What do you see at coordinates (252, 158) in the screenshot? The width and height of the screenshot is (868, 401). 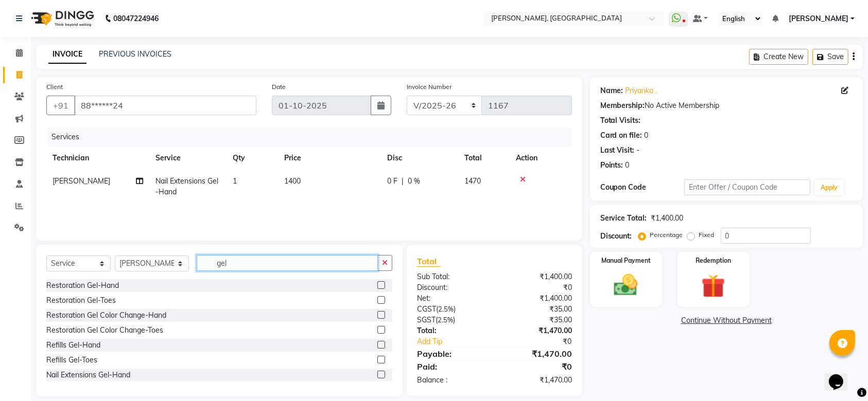 I see `th: Qty` at bounding box center [252, 158].